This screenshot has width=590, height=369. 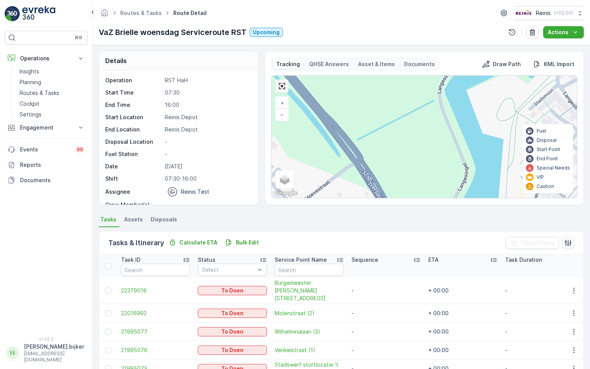 I want to click on a: 21995077, so click(x=156, y=331).